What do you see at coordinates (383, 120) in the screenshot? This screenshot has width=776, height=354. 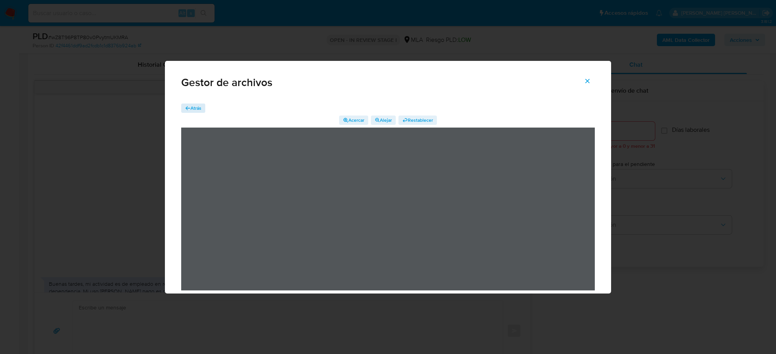 I see `button: Alejar` at bounding box center [383, 120].